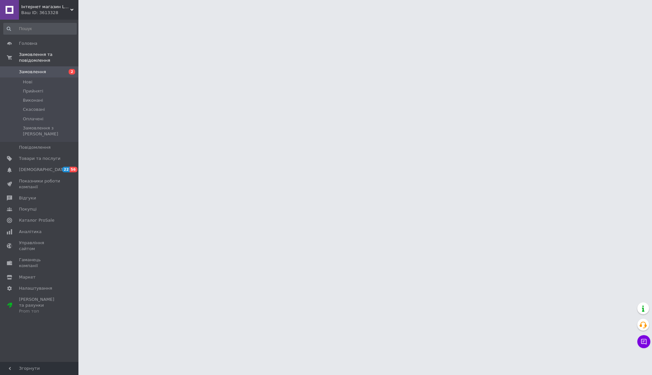  Describe the element at coordinates (49, 58) in the screenshot. I see `span: Замовлення та повідомлення` at that location.